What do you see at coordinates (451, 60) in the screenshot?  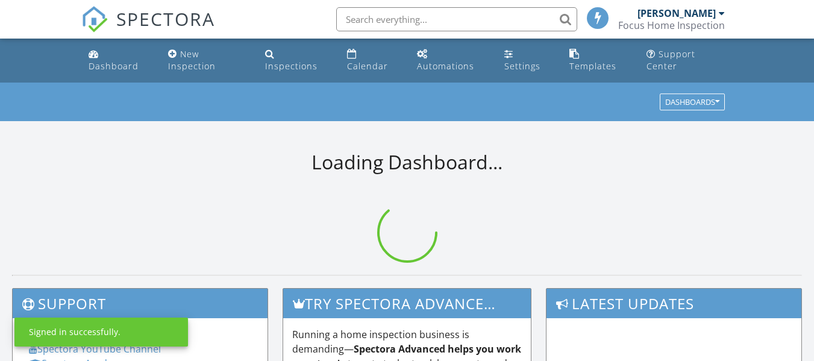 I see `a: Automations (Basic)` at bounding box center [451, 60].